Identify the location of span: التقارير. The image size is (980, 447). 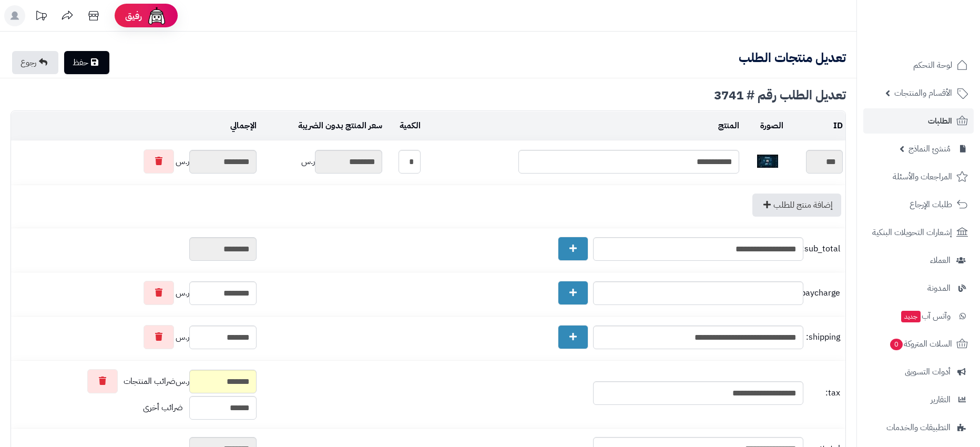
(941, 399).